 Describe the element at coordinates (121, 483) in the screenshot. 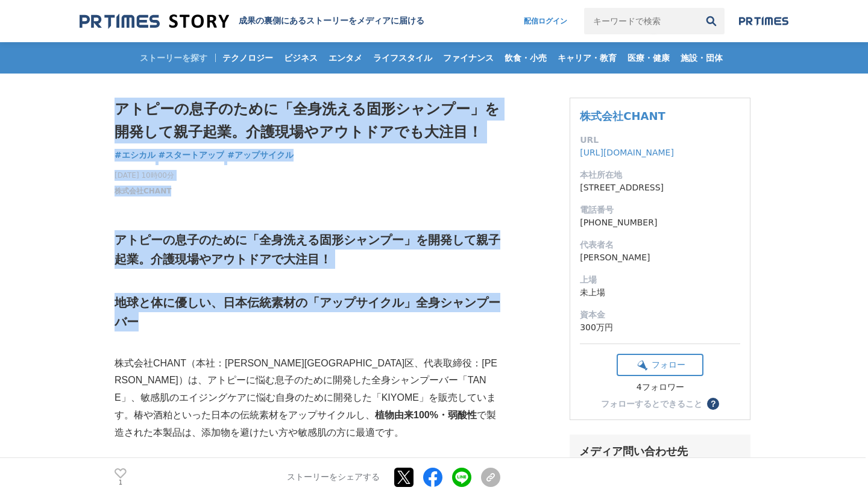

I see `p: 1` at that location.